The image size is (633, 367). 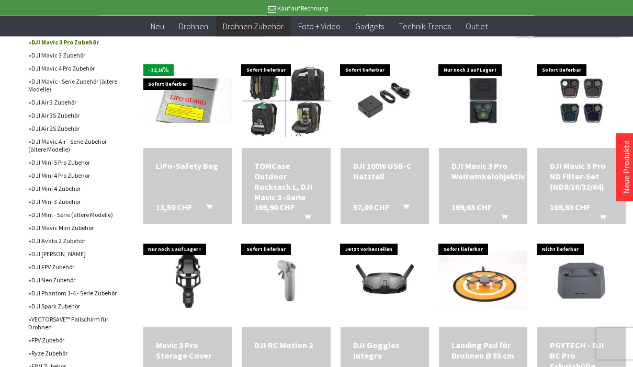 I want to click on a: Gadgets, so click(x=369, y=26).